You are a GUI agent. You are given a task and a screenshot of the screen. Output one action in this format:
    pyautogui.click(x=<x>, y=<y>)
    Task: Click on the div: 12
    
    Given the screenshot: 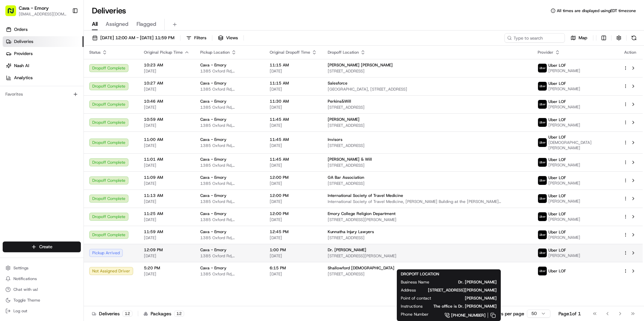 What is the action you would take?
    pyautogui.click(x=127, y=314)
    